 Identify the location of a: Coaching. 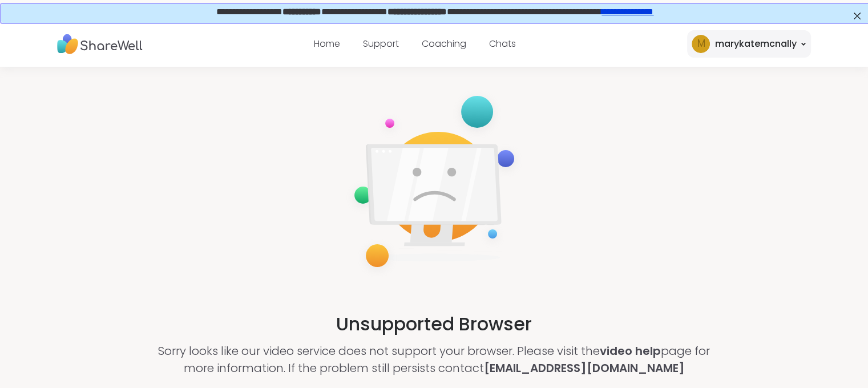
(444, 44).